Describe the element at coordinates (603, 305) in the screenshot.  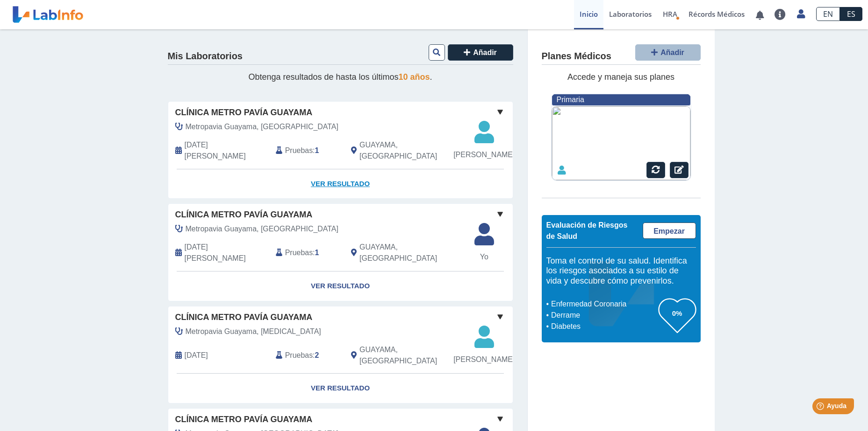
I see `li: Enfermedad Coronaria` at that location.